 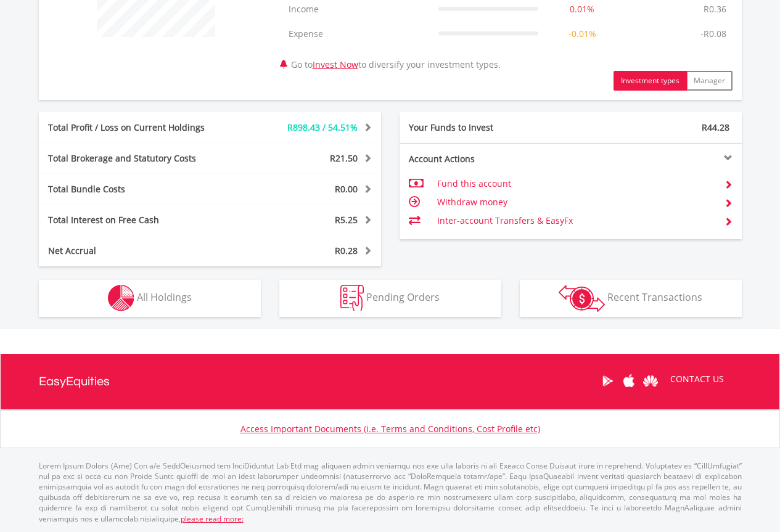 What do you see at coordinates (352, 298) in the screenshot?
I see `img: pending_instructions-wht.png` at bounding box center [352, 298].